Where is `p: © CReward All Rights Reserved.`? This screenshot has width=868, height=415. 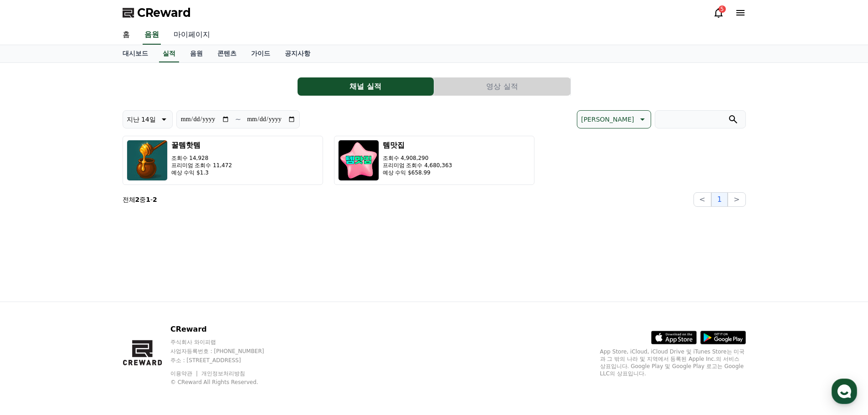
p: © CReward All Rights Reserved. is located at coordinates (226, 382).